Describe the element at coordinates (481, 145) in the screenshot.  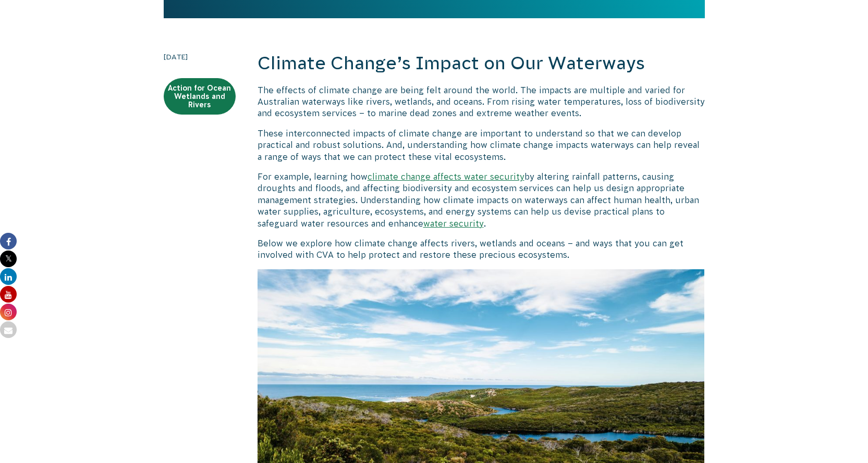
I see `p: These interconnected impacts of climate change are important to understand so that we can develop...` at that location.